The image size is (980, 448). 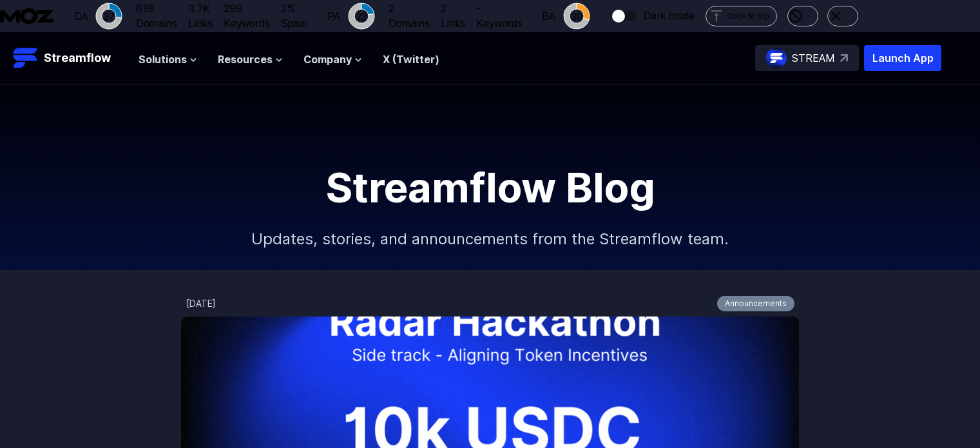 What do you see at coordinates (576, 16) in the screenshot?
I see `text: 30` at bounding box center [576, 16].